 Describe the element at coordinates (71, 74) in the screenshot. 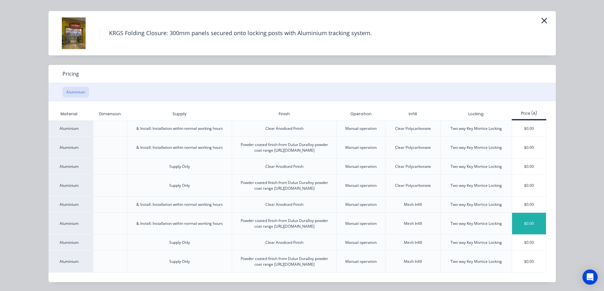

I see `span: Pricing` at that location.